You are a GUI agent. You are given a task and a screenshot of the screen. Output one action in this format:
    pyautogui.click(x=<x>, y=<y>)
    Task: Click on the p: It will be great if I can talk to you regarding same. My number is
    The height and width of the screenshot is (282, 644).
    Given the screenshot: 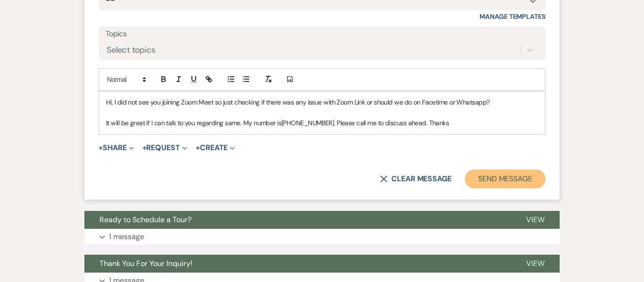 What is the action you would take?
    pyautogui.click(x=322, y=123)
    